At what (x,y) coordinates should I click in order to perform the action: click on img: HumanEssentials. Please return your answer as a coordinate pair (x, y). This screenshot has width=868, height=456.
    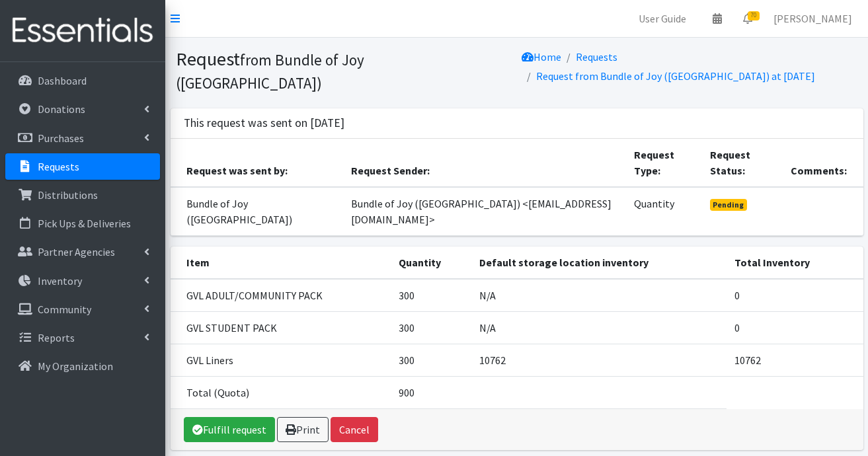
    Looking at the image, I should click on (82, 30).